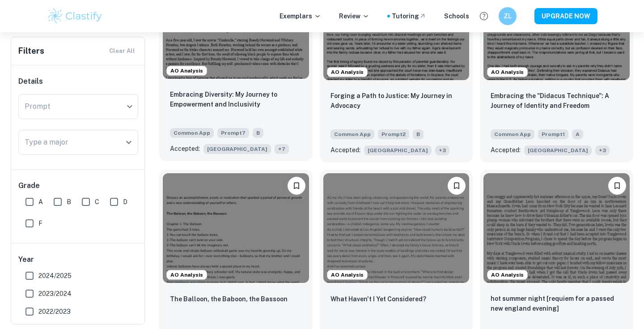 The height and width of the screenshot is (329, 644). Describe the element at coordinates (484, 16) in the screenshot. I see `button: Help and Feedback` at that location.